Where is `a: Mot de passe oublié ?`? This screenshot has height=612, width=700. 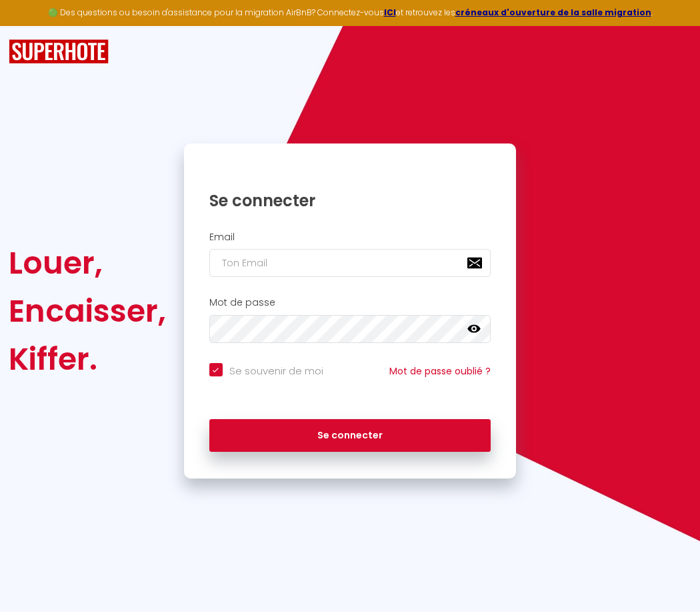 a: Mot de passe oublié ? is located at coordinates (441, 371).